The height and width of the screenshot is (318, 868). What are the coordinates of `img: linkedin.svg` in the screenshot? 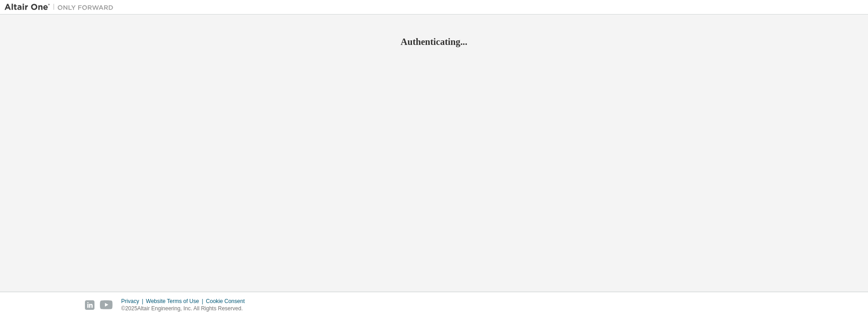 It's located at (90, 305).